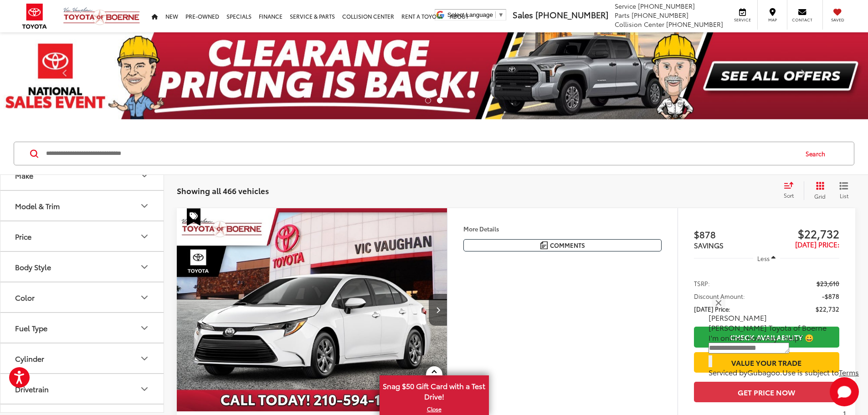 The width and height of the screenshot is (868, 415). What do you see at coordinates (544, 245) in the screenshot?
I see `img: Comments` at bounding box center [544, 245].